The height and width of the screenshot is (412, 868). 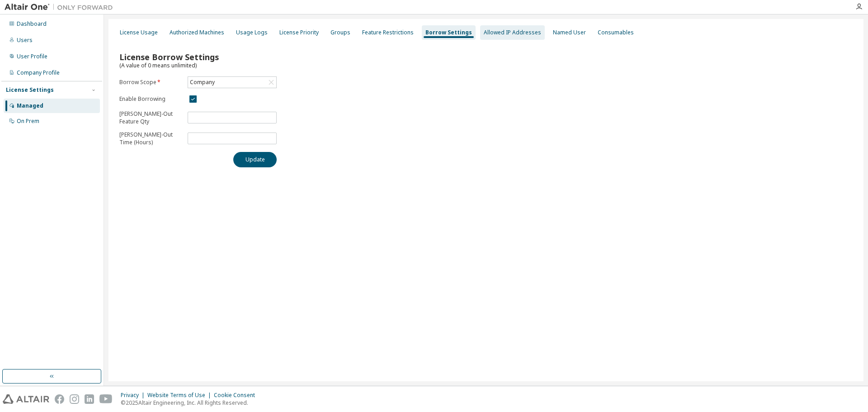 I want to click on p: © 2025 Altair Engineering, Inc. All Rights Reserved., so click(x=191, y=403).